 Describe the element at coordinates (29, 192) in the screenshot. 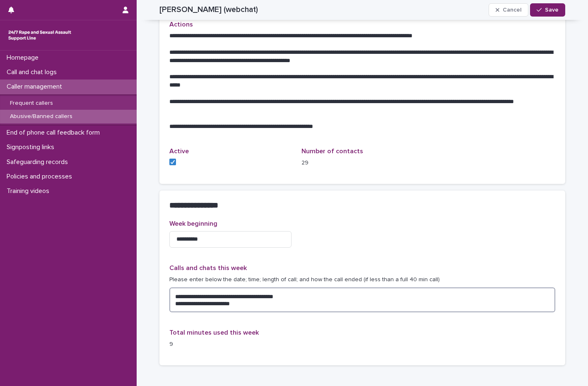

I see `p: Training videos` at that location.